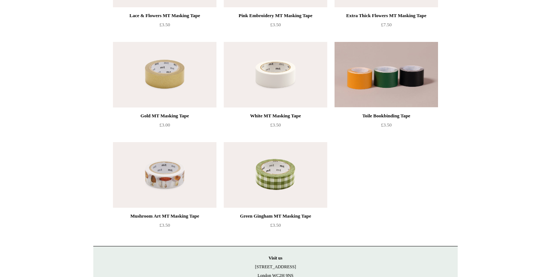 The width and height of the screenshot is (551, 277). Describe the element at coordinates (165, 16) in the screenshot. I see `div: Lace & Flowers MT Masking Tape` at that location.